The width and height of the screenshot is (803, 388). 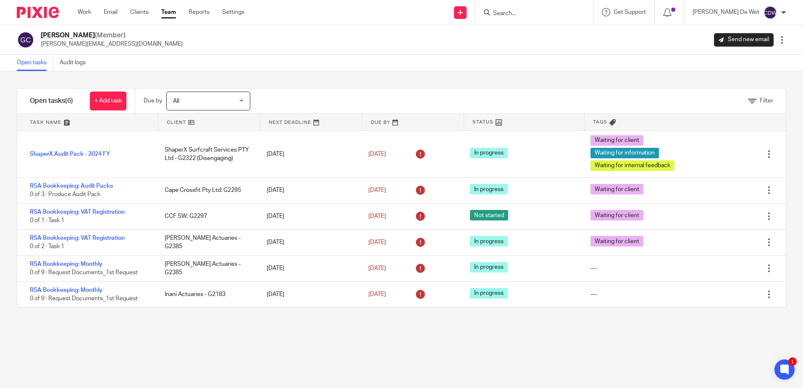 I want to click on div: Inani Actuaries - G2183, so click(x=207, y=294).